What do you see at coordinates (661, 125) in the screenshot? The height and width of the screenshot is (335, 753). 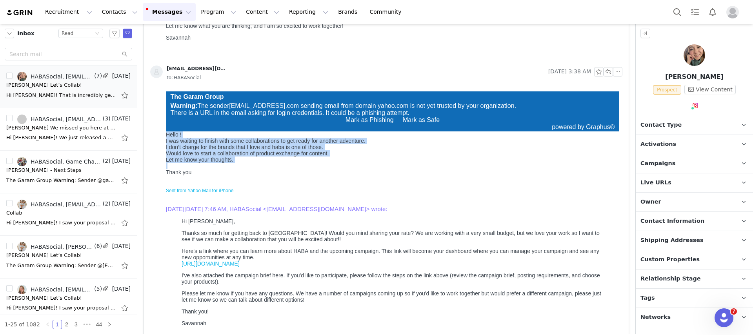 I see `span: Contact Type` at bounding box center [661, 125].